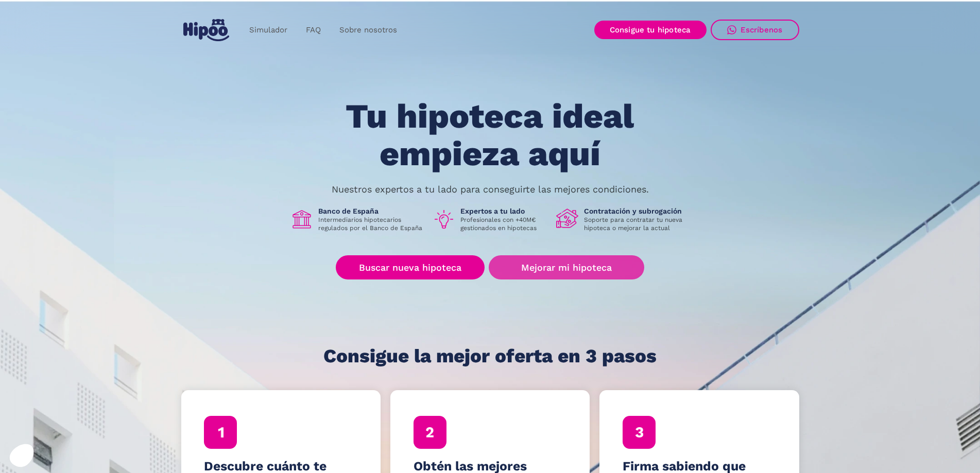 The height and width of the screenshot is (473, 980). I want to click on a: Buscar nueva hipoteca, so click(410, 268).